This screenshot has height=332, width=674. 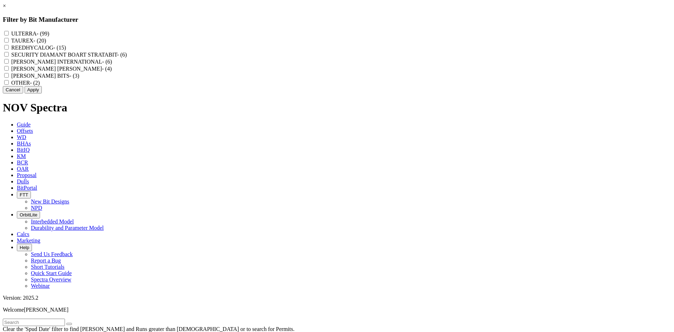 I want to click on label: OTHER, so click(x=25, y=83).